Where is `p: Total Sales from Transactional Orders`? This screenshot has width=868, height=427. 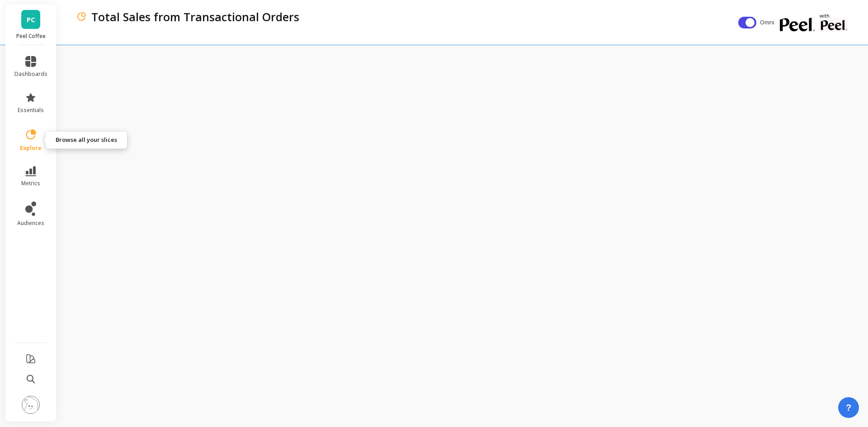
p: Total Sales from Transactional Orders is located at coordinates (195, 17).